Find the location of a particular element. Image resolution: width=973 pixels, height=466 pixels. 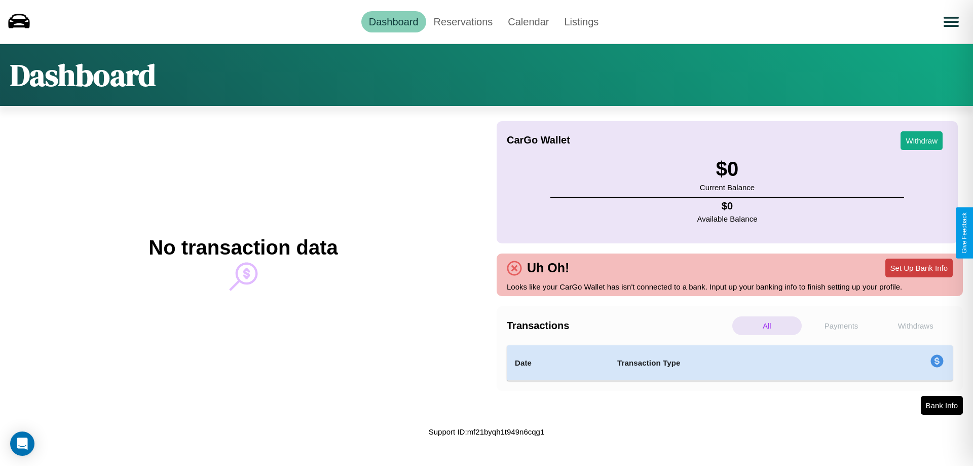

h4: Transactions is located at coordinates (618, 325).